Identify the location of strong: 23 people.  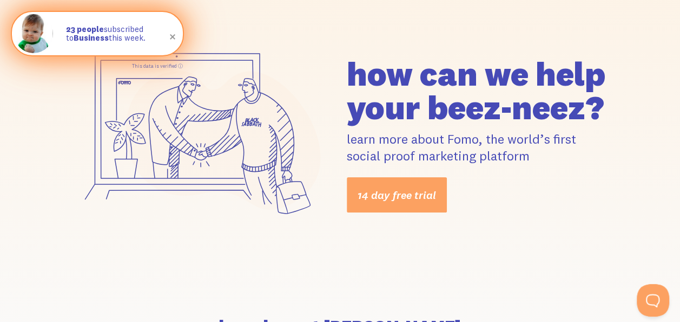
(85, 29).